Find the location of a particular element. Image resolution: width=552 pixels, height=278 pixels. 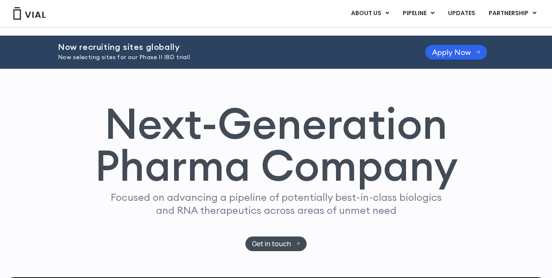

a: PIPELINEMenu Toggle is located at coordinates (418, 13).